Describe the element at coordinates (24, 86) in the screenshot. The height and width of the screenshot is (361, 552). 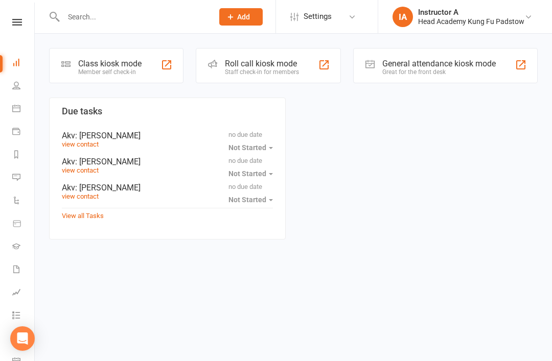
I see `a: People` at that location.